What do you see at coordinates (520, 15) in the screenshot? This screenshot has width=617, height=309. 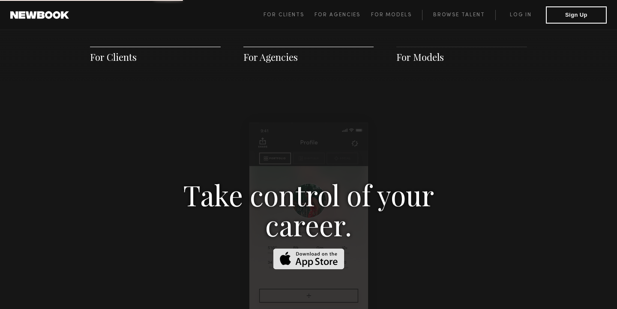 I see `a: Log in` at bounding box center [520, 15].